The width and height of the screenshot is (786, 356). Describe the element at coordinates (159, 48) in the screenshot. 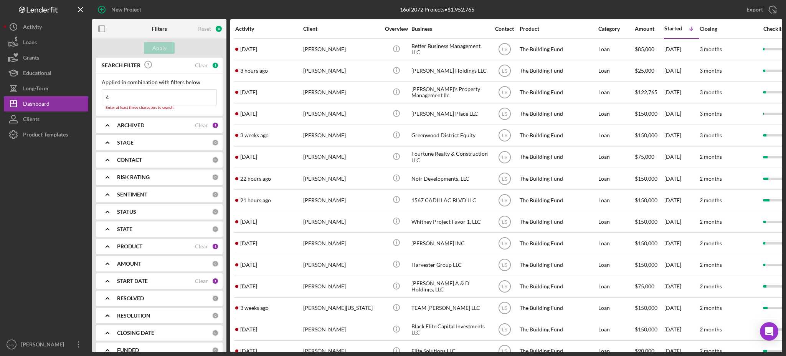

I see `div: Apply` at that location.